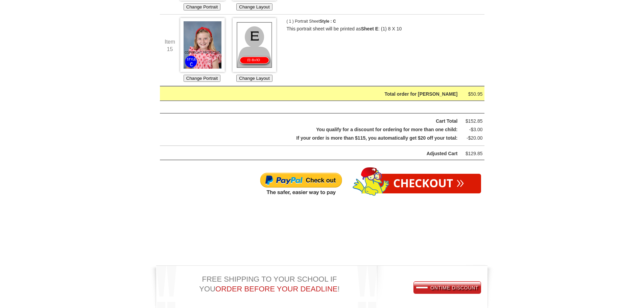 Image resolution: width=644 pixels, height=308 pixels. I want to click on div: You qualify for a discount for ordering for more than one child:, so click(317, 129).